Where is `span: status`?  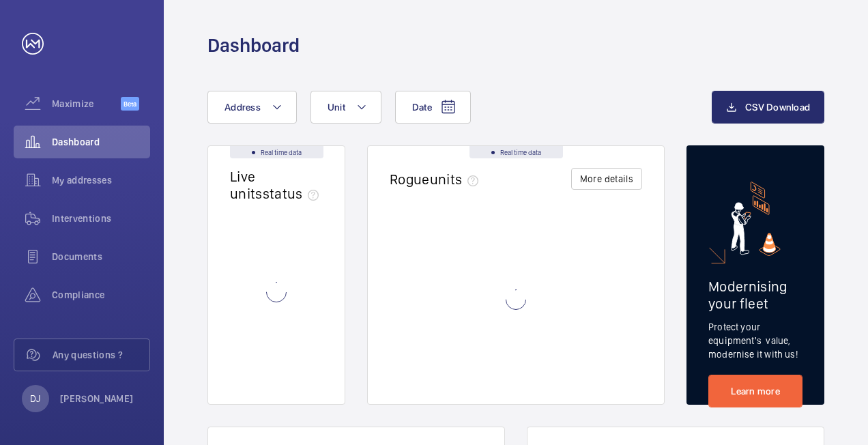 span: status is located at coordinates (293, 194).